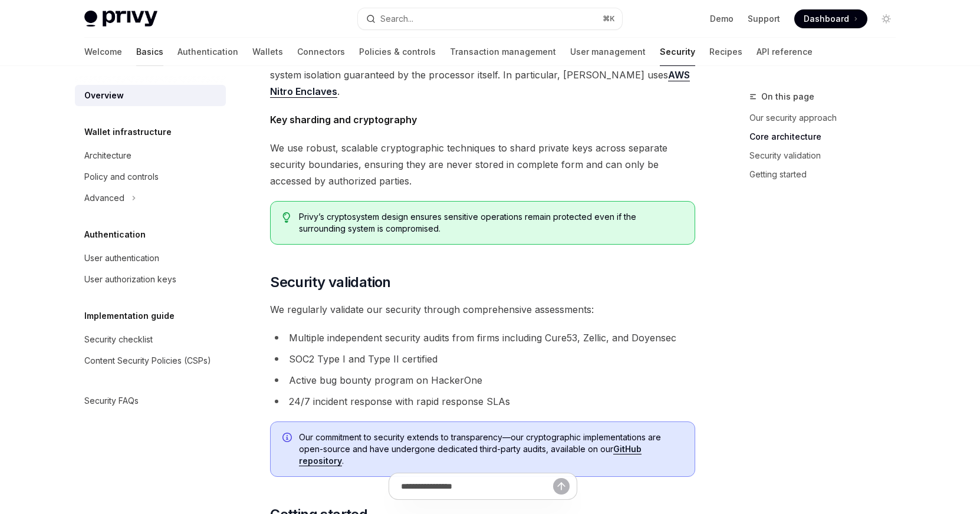  I want to click on div: Content Security Policies (CSPs), so click(147, 361).